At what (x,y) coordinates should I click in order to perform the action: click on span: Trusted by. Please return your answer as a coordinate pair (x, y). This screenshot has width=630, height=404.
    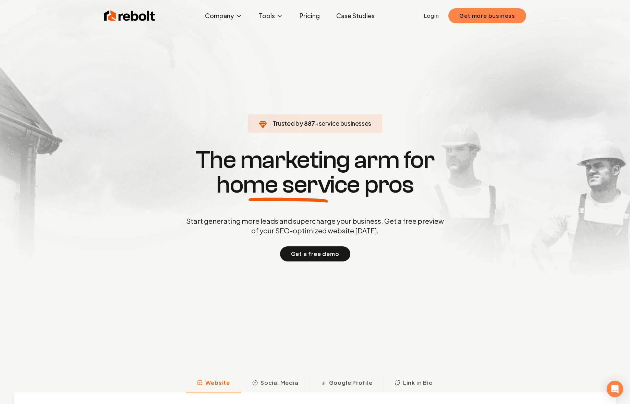
    Looking at the image, I should click on (288, 123).